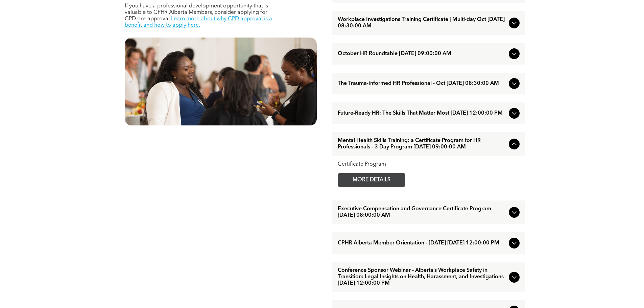 The width and height of the screenshot is (644, 308). What do you see at coordinates (428, 164) in the screenshot?
I see `div: Certificate Program` at bounding box center [428, 164].